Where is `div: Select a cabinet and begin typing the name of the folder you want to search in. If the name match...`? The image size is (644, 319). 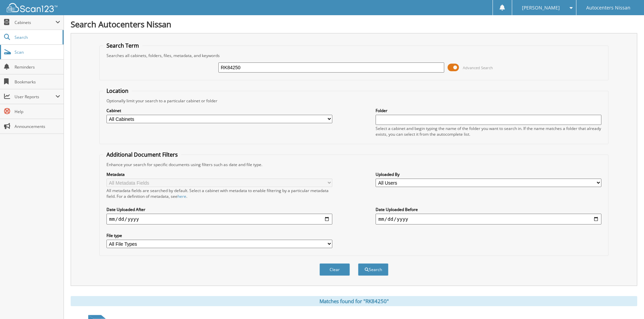
div: Select a cabinet and begin typing the name of the folder you want to search in. If the name match... is located at coordinates (489, 131).